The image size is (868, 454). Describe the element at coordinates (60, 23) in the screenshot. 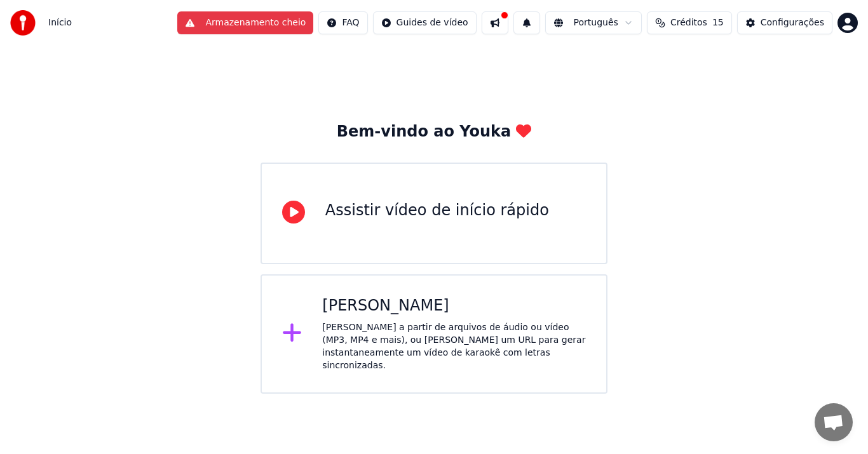

I see `span: Início` at that location.